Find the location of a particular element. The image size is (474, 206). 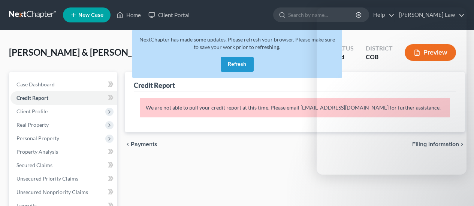

a: Client Portal is located at coordinates (169, 15).